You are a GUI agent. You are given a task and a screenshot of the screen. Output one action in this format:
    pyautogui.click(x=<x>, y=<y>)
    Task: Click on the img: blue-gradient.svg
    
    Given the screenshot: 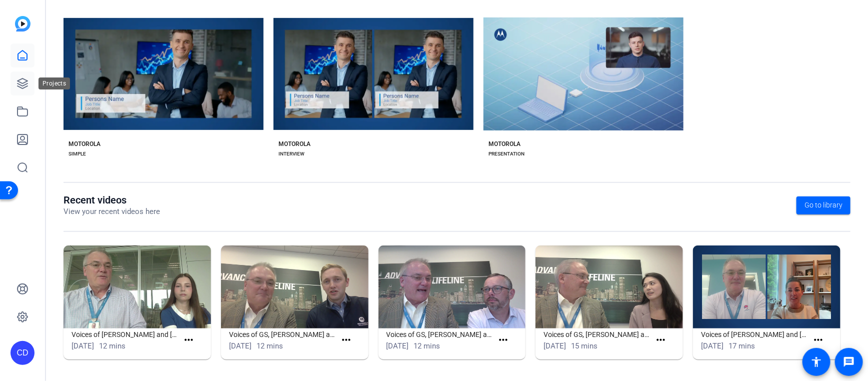 What is the action you would take?
    pyautogui.click(x=22, y=24)
    